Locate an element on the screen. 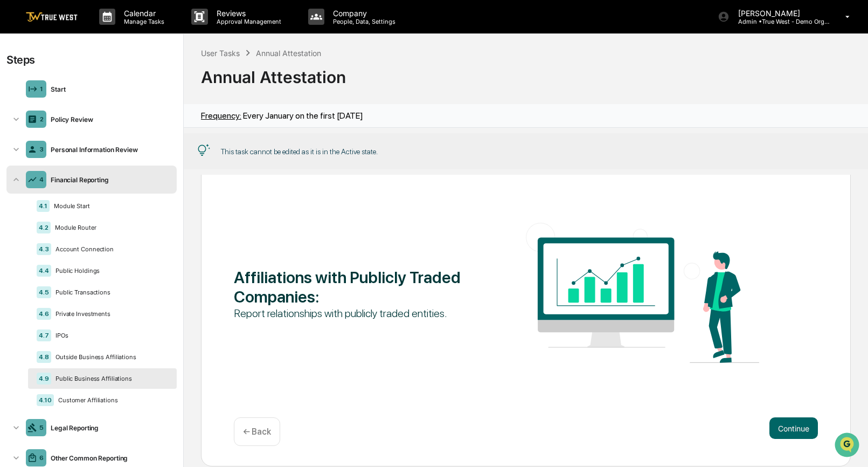 Image resolution: width=868 pixels, height=467 pixels. div: 3 is located at coordinates (42, 149).